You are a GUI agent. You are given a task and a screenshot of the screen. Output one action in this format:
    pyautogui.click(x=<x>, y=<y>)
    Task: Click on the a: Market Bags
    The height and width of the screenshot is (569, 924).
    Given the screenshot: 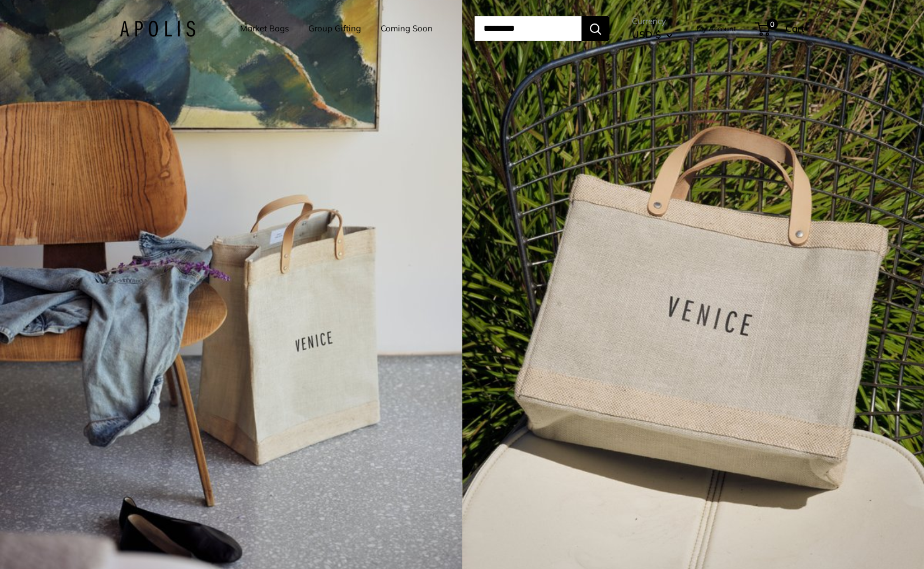 What is the action you would take?
    pyautogui.click(x=264, y=28)
    